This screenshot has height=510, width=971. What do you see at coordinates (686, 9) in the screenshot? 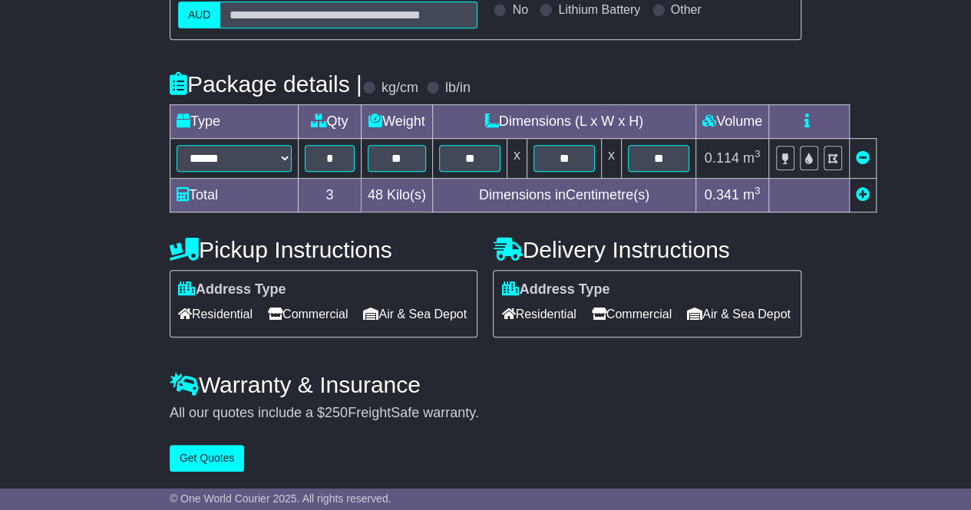
I see `label: Other` at bounding box center [686, 9].